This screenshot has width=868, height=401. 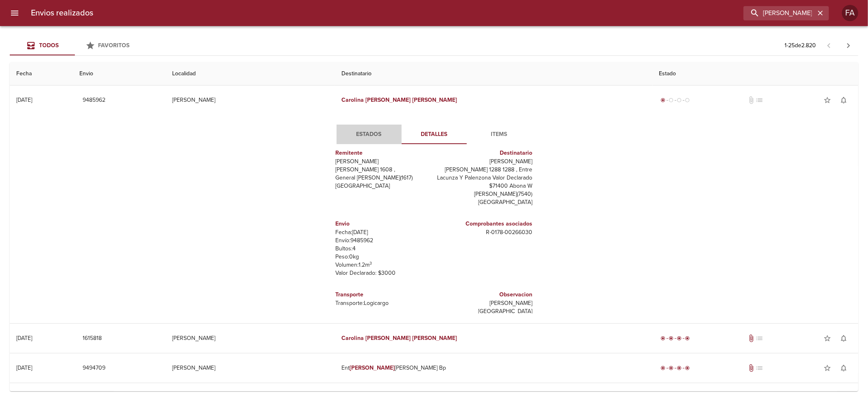 I want to click on p: Envío: 9485962, so click(x=384, y=241).